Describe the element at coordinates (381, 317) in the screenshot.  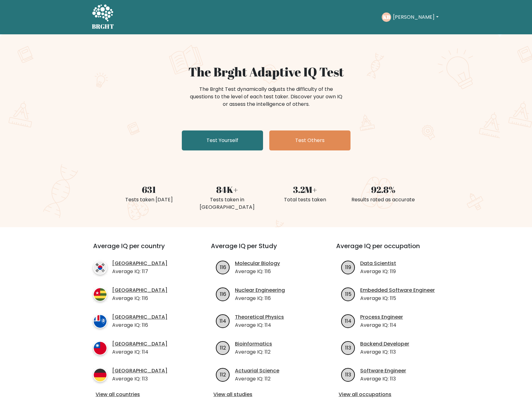
I see `a: Process Engineer` at that location.